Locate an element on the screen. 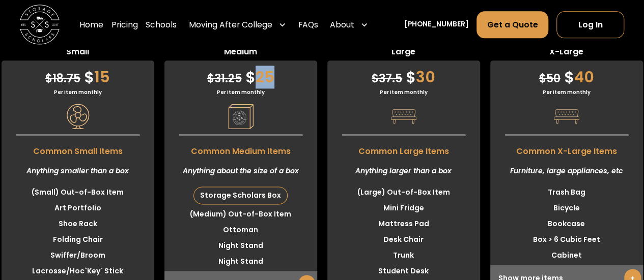  li: Lacrosse/Hoc`Key` Stick is located at coordinates (78, 271).